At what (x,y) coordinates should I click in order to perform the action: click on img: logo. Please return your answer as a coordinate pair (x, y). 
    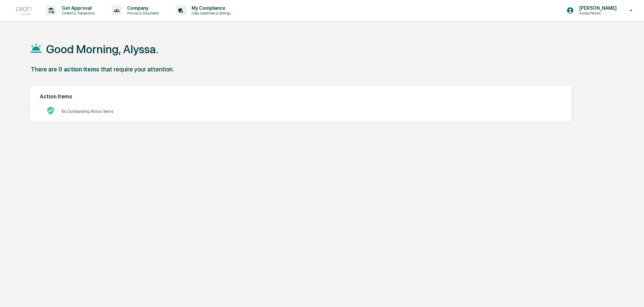
    Looking at the image, I should click on (24, 10).